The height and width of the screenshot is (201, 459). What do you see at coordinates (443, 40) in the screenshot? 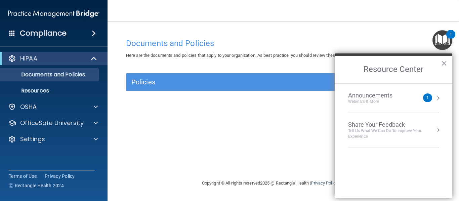
I see `button: Open Resource Center, 1 new notification` at bounding box center [443, 40].